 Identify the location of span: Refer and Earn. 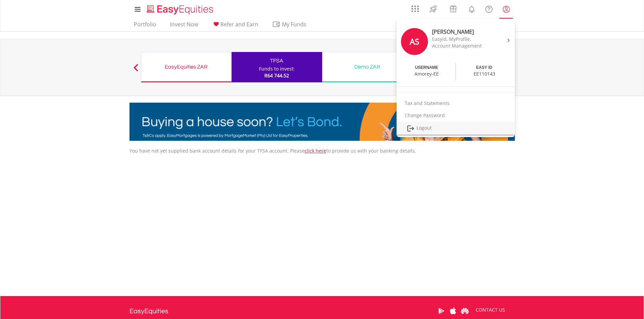
(239, 24).